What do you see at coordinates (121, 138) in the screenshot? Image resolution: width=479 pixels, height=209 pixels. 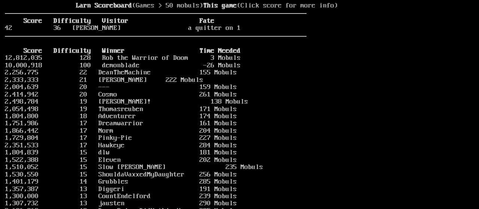 I see `a: 1,729,804 17 Pinky-Pie 227 Mobuls` at bounding box center [121, 138].